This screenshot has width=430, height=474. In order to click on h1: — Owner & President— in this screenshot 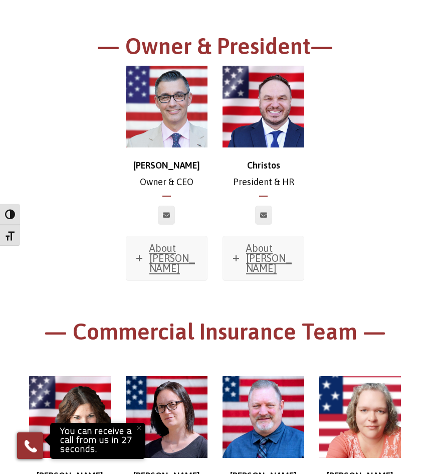, I will do `click(215, 49)`.